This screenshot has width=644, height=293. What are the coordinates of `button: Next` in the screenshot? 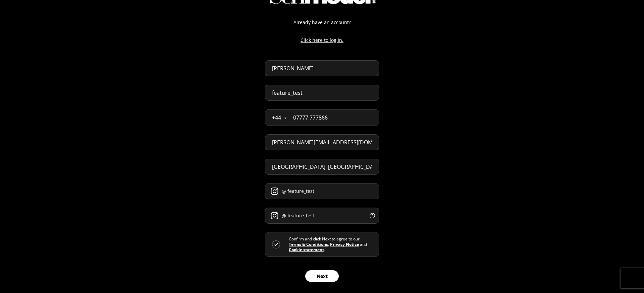 It's located at (322, 276).